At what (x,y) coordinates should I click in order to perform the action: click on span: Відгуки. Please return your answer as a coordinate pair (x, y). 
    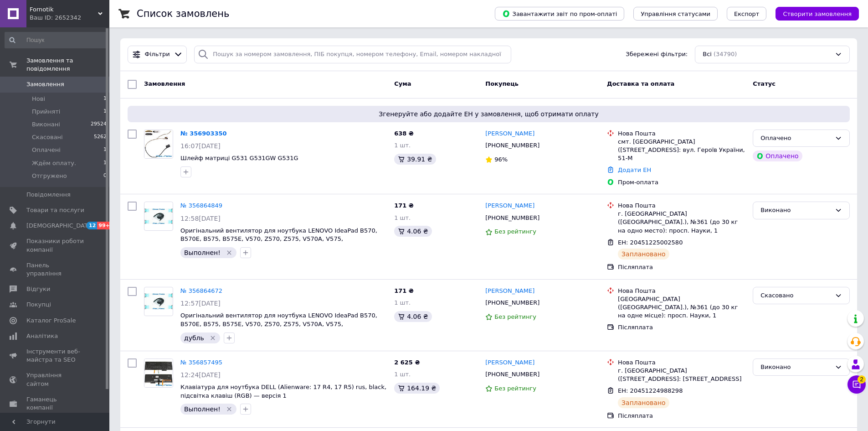
    Looking at the image, I should click on (38, 289).